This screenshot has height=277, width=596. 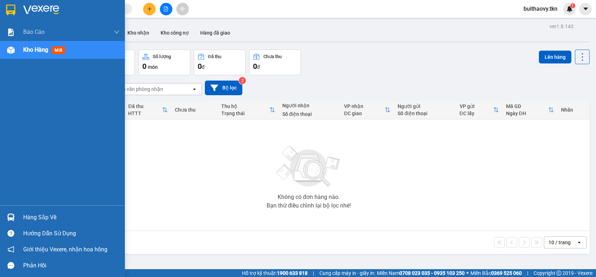 I want to click on div: 10 / trang, so click(x=560, y=243).